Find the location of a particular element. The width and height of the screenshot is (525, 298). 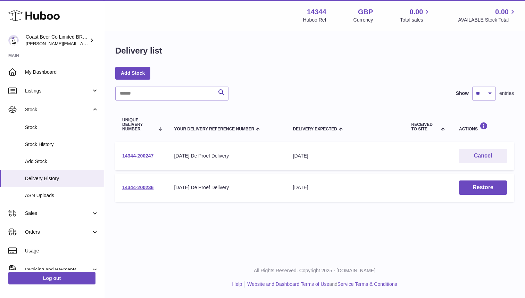

a: Help is located at coordinates (237, 284).